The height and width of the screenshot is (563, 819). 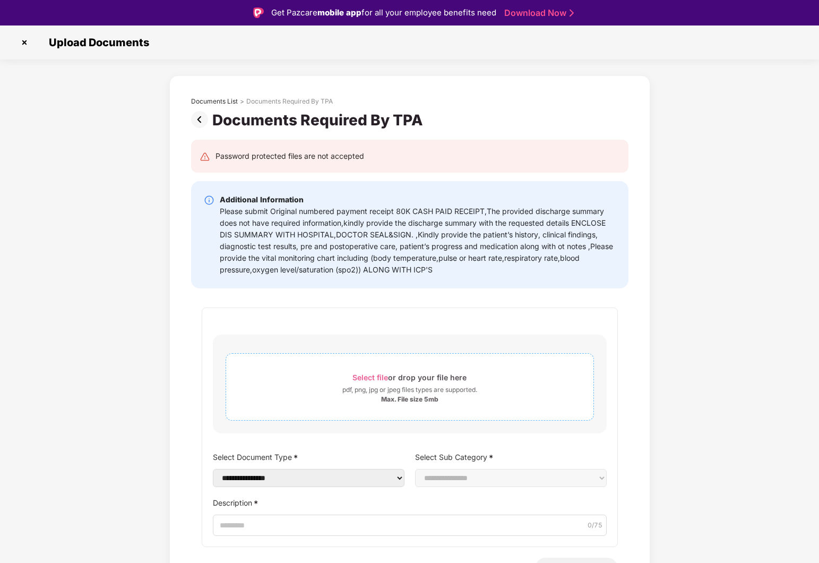 I want to click on img: svg+xml;base64,PHN2ZyB4bWxucz0iaHR0cDovL3d3dy53My5vcmcvMjAwMC9zdmciIHdpZHRoPSIyNCIgaGVpZ2h0PSIyNC..., so click(x=205, y=157).